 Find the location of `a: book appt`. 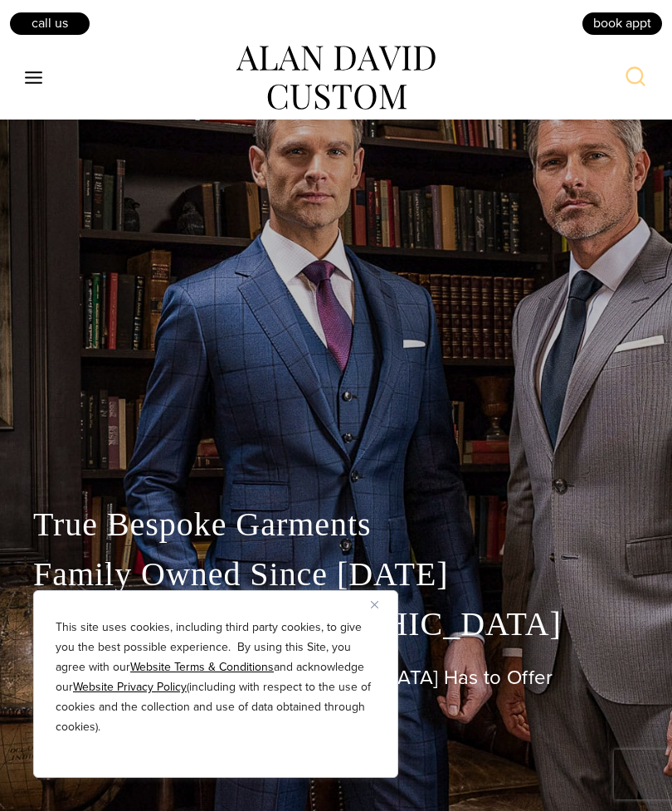

a: book appt is located at coordinates (622, 23).